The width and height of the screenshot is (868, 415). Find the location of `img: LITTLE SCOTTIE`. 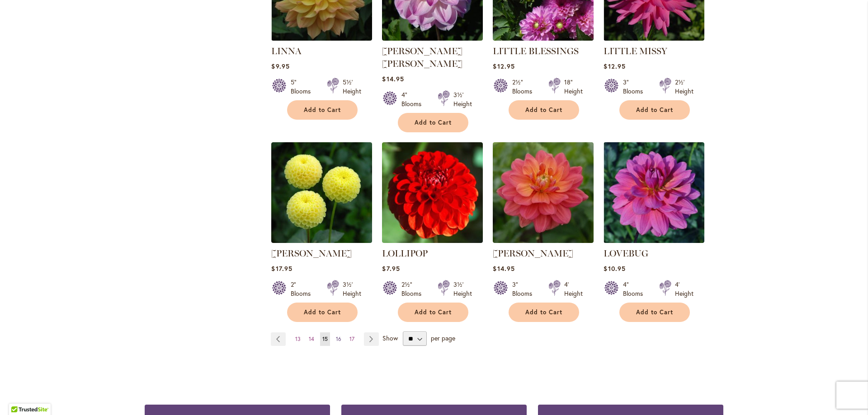

img: LITTLE SCOTTIE is located at coordinates (321, 192).